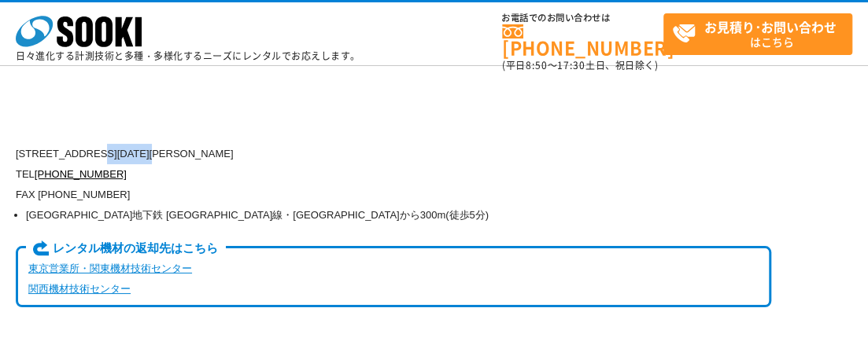 This screenshot has height=352, width=868. Describe the element at coordinates (393, 174) in the screenshot. I see `p: TEL` at that location.